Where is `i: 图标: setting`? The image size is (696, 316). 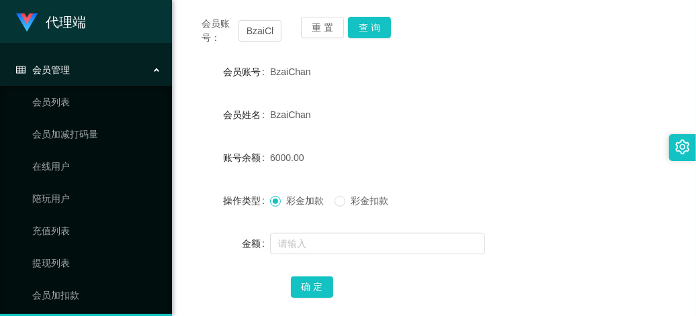
i: 图标: setting is located at coordinates (683, 147).